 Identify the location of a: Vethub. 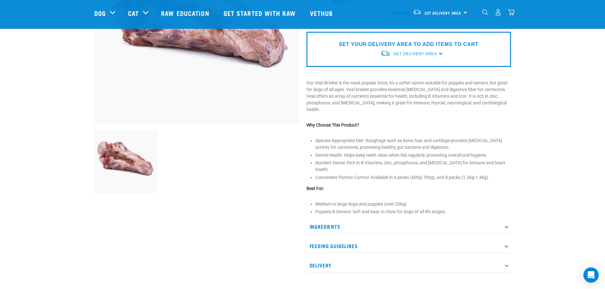
(322, 13).